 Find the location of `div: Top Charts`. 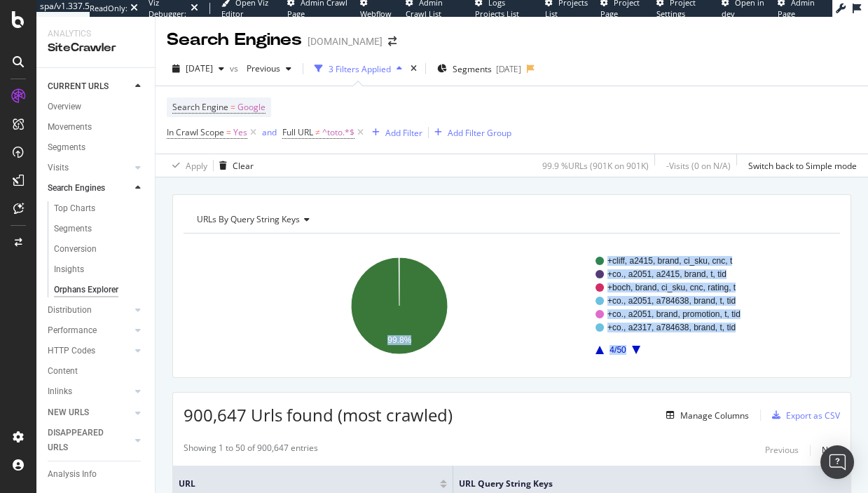

div: Top Charts is located at coordinates (74, 208).